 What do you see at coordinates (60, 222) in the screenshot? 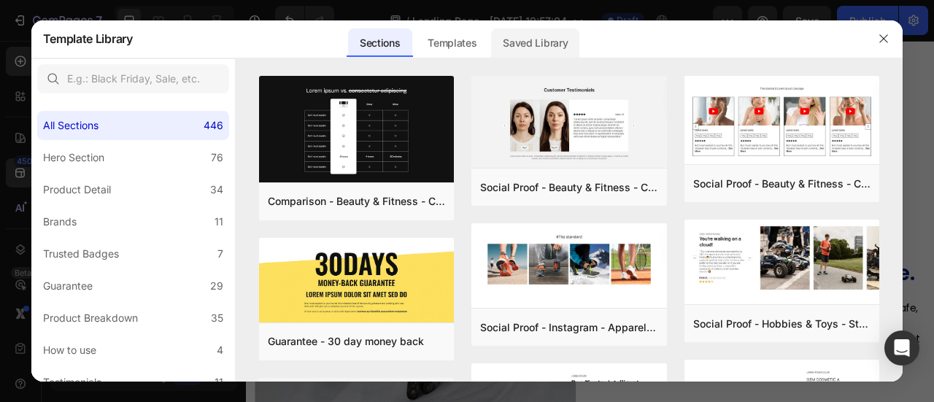
I see `div: Brands` at bounding box center [60, 222].